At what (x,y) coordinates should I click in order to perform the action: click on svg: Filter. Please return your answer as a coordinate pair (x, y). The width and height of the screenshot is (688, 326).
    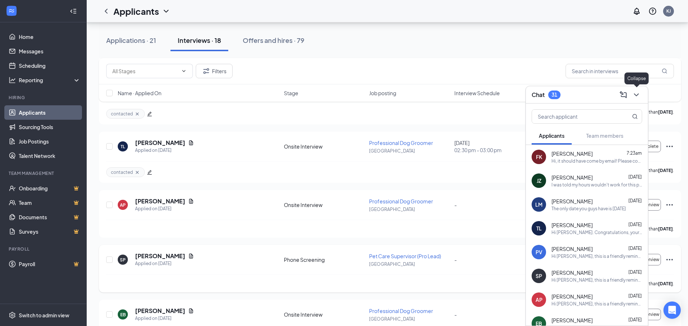
    Looking at the image, I should click on (206, 71).